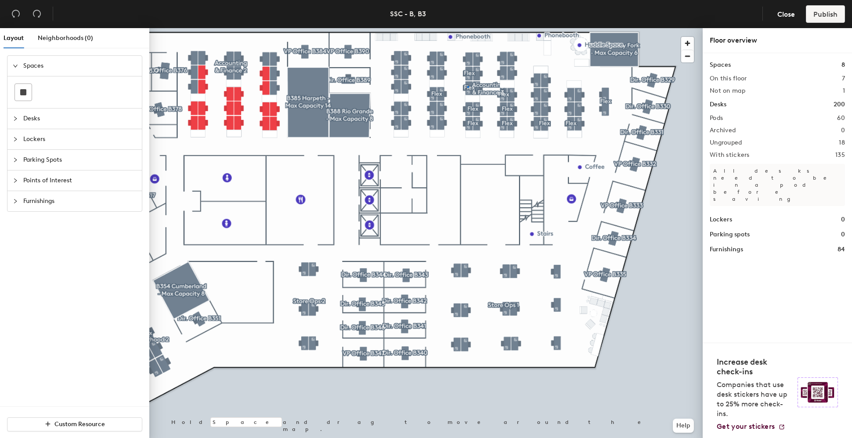 The width and height of the screenshot is (852, 438). What do you see at coordinates (720, 65) in the screenshot?
I see `h1: Spaces` at bounding box center [720, 65].